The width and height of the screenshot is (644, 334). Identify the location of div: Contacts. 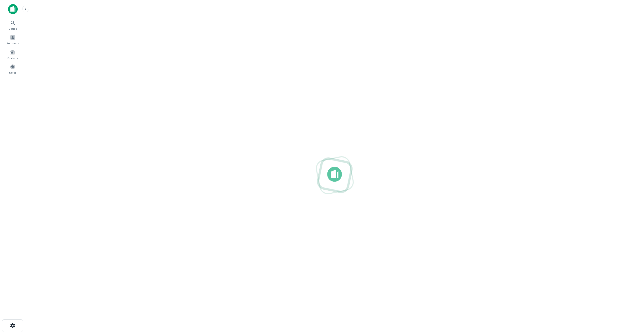
(12, 54).